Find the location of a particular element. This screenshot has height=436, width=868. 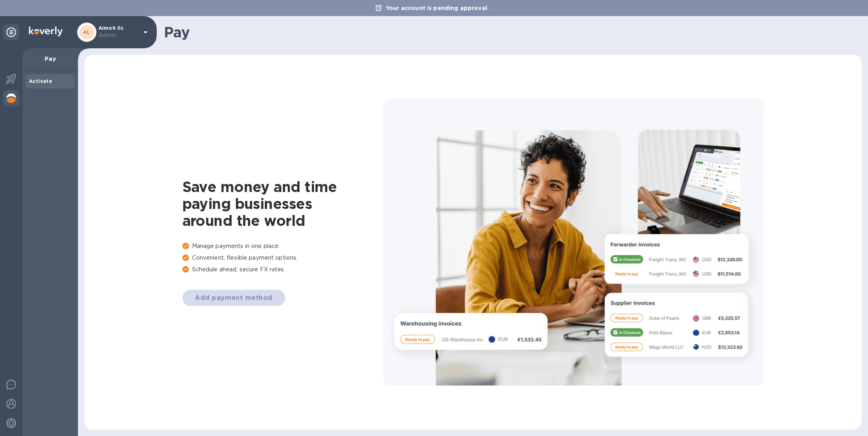

h1: Pay is located at coordinates (510, 33).